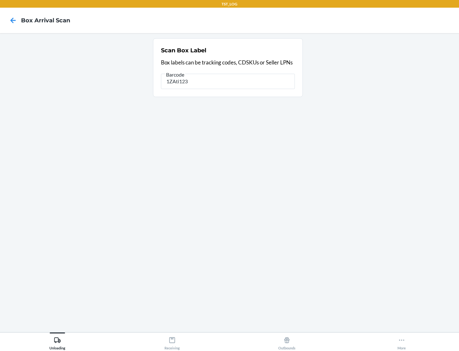  What do you see at coordinates (287, 342) in the screenshot?
I see `div: Outbounds` at bounding box center [287, 342].